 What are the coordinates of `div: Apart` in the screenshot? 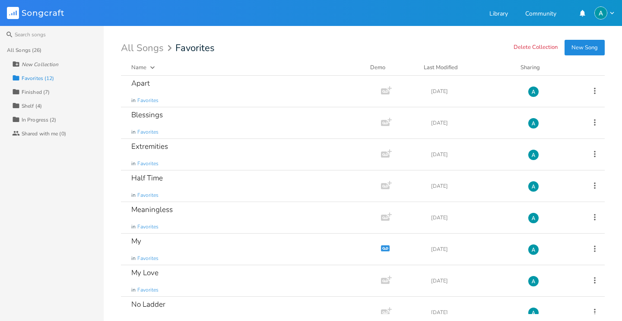 It's located at (140, 83).